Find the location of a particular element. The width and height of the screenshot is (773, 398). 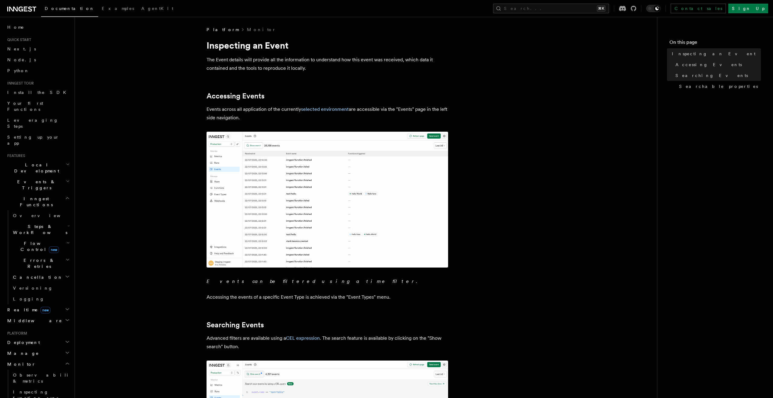

a: CEL expression is located at coordinates (303, 338).